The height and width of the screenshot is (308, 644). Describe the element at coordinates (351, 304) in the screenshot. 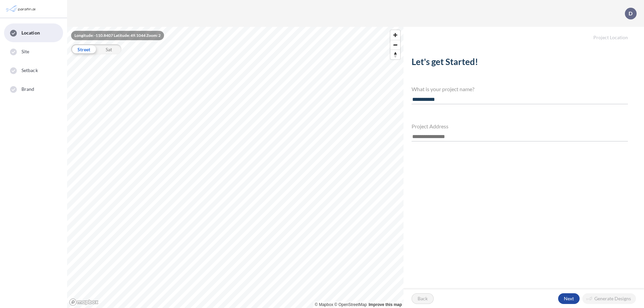

I see `a: OpenStreetMap` at that location.